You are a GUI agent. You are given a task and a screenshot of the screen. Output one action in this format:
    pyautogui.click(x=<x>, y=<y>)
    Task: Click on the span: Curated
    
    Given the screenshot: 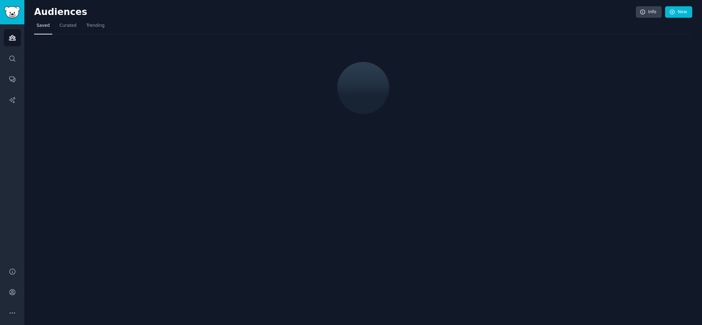 What is the action you would take?
    pyautogui.click(x=68, y=26)
    